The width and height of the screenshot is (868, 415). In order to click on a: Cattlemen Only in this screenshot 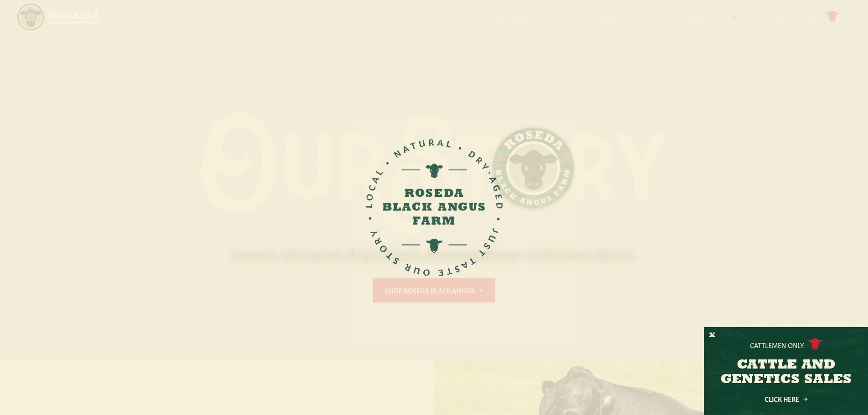, I will do `click(796, 17)`.